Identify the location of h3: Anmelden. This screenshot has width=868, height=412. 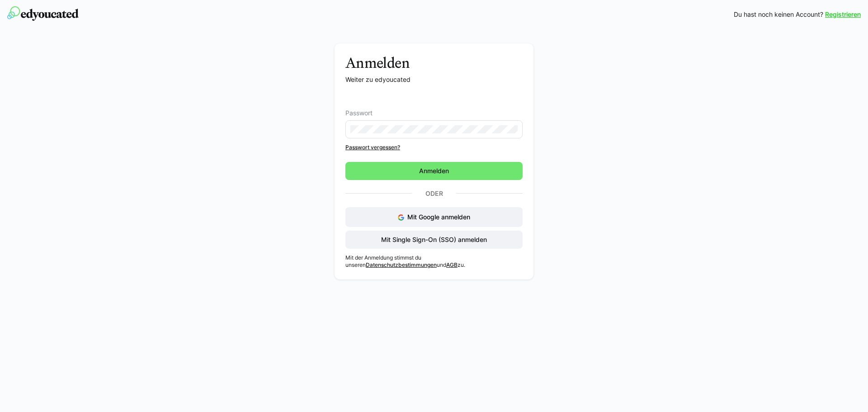
(434, 63).